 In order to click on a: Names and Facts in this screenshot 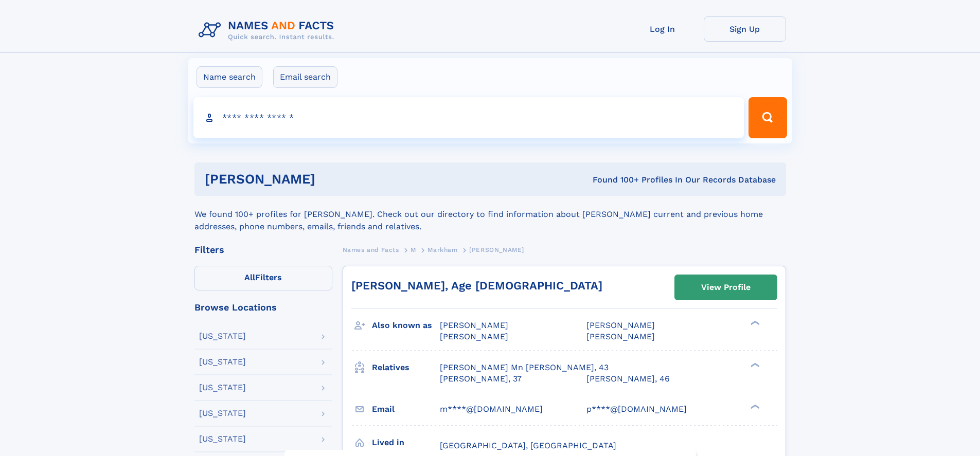, I will do `click(371, 250)`.